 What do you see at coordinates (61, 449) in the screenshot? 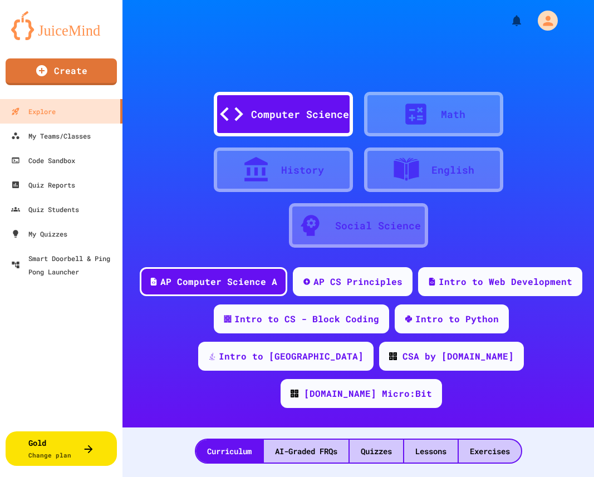
I see `button: GoldChange plan` at bounding box center [61, 449].